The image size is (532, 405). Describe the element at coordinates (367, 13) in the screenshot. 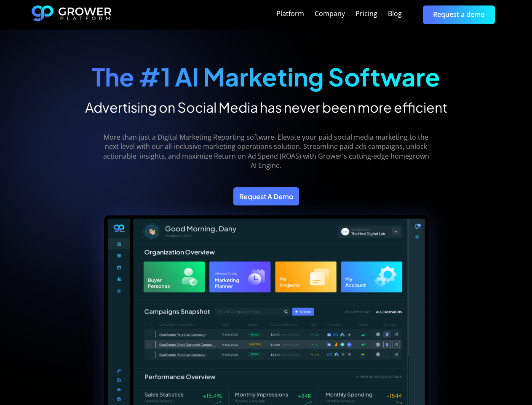

I see `div: Pricing` at that location.